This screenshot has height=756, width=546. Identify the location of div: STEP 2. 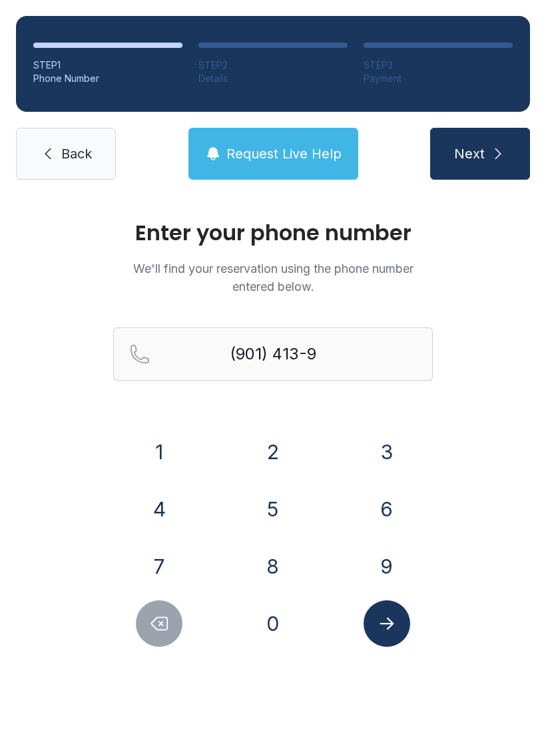
(273, 65).